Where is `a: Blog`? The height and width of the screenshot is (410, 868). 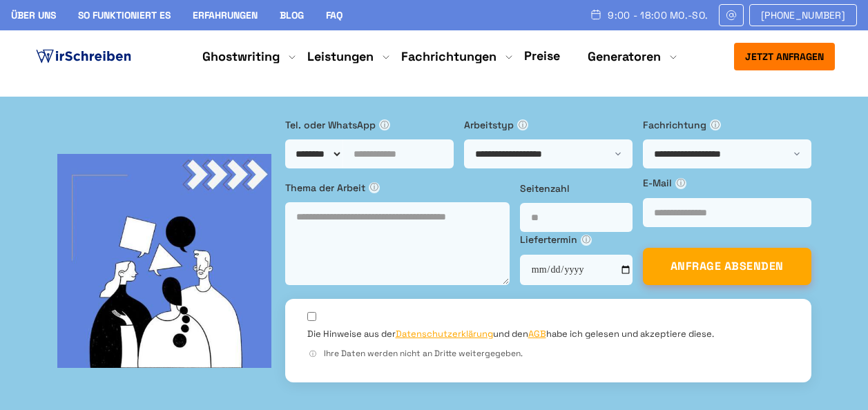 a: Blog is located at coordinates (291, 16).